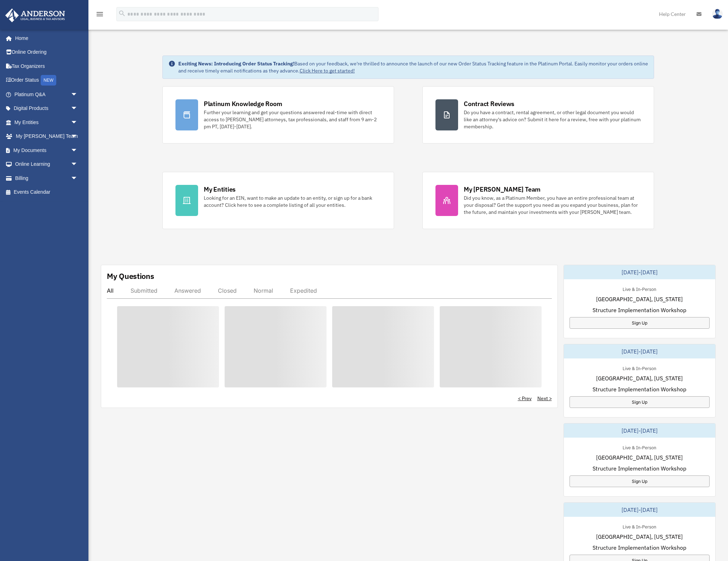 The height and width of the screenshot is (561, 728). What do you see at coordinates (552, 205) in the screenshot?
I see `div: Did you know, as a Platinum Member, you have an entire professional team at your disposal? Get th...` at bounding box center [552, 205].